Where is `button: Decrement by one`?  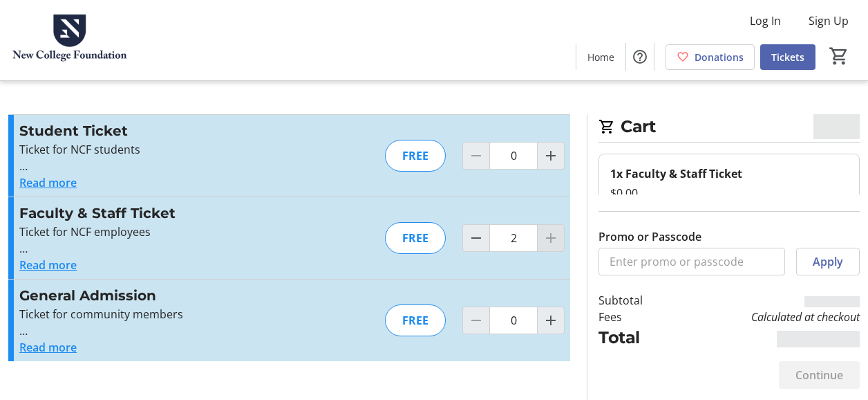 button: Decrement by one is located at coordinates (476, 238).